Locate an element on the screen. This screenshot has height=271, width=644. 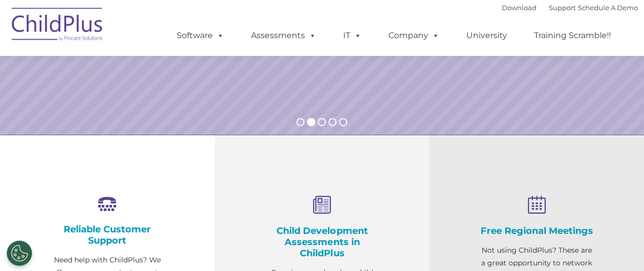
a: Download is located at coordinates (519, 7).